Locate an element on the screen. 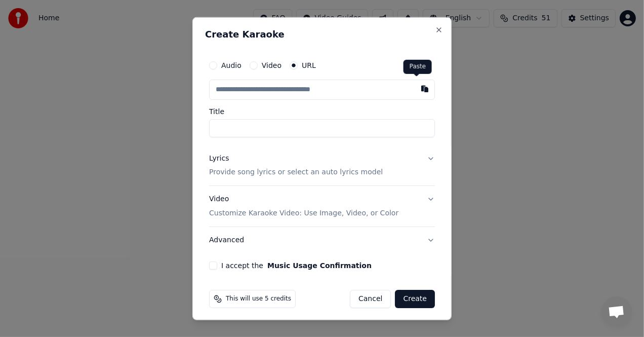 The height and width of the screenshot is (337, 644). p: Provide song lyrics or select an auto lyrics model is located at coordinates (296, 172).